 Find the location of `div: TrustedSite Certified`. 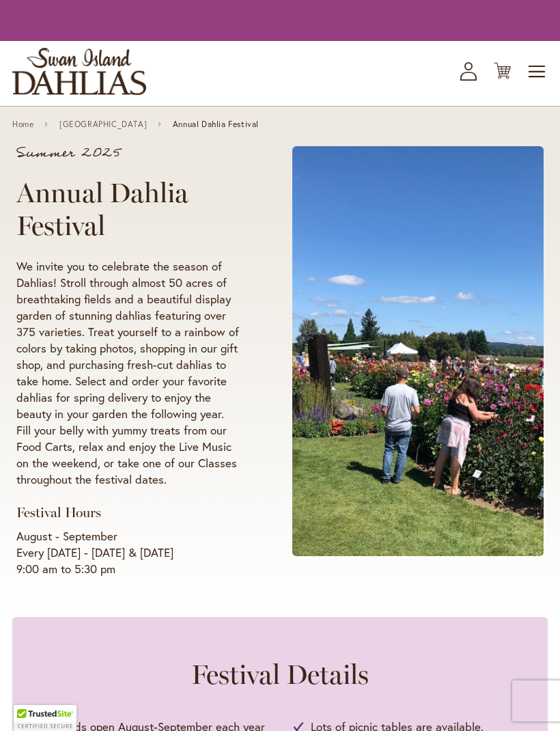

div: TrustedSite Certified is located at coordinates (45, 718).